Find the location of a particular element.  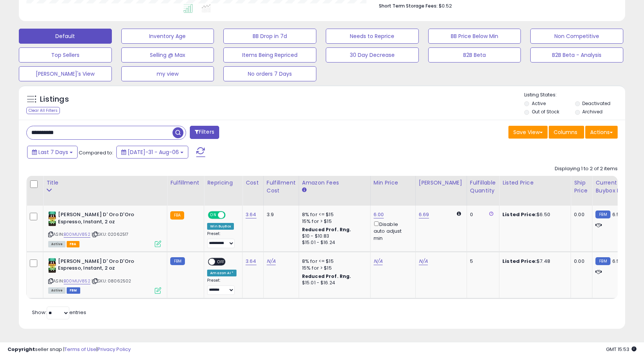

button: Items Being Repriced is located at coordinates (269, 55).